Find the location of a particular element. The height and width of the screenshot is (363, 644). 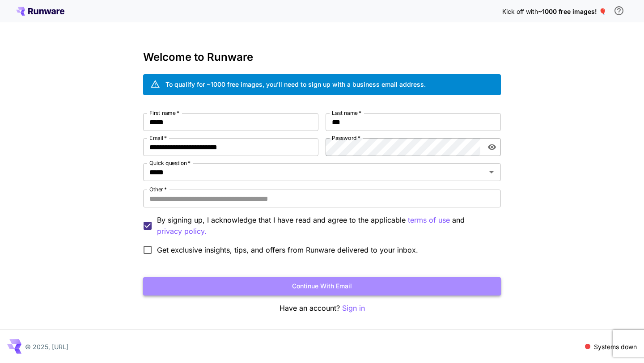

div: To qualify for ~1000 free images, you’ll need to sign up with a business email address. is located at coordinates (295, 84).